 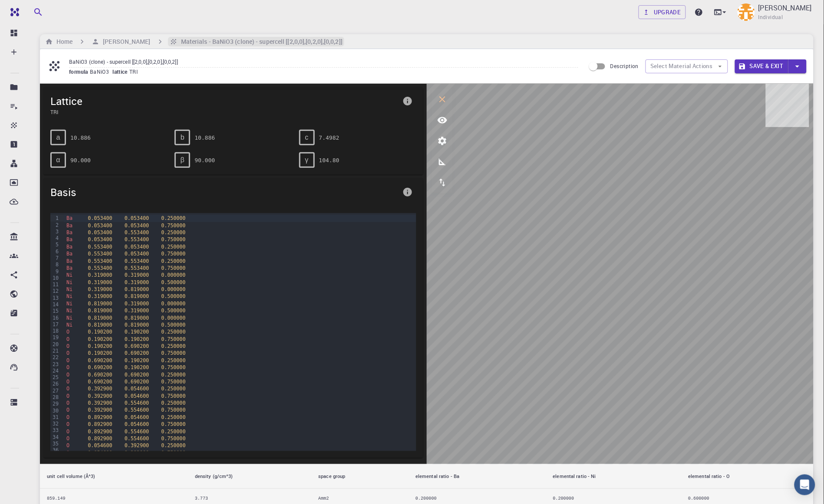 I want to click on div: 36, so click(x=55, y=450).